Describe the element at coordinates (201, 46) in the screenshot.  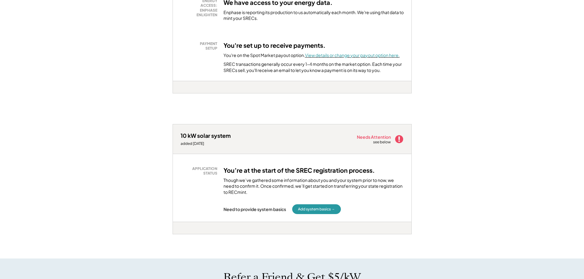
I see `div: PAYMENT SETUP` at that location.